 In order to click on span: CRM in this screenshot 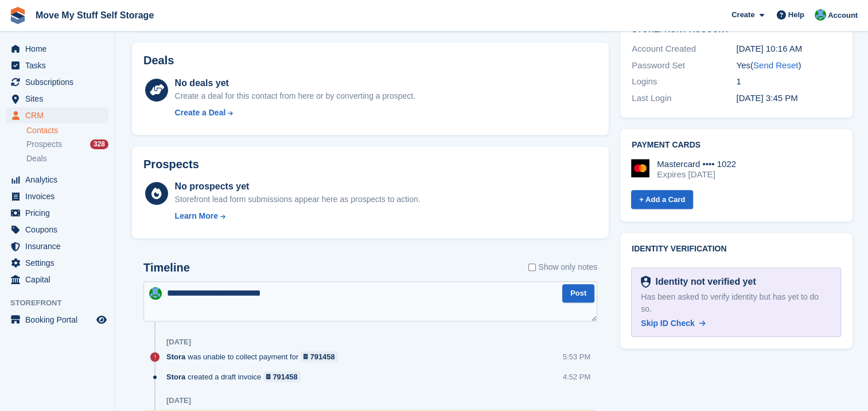, I will do `click(59, 116)`.